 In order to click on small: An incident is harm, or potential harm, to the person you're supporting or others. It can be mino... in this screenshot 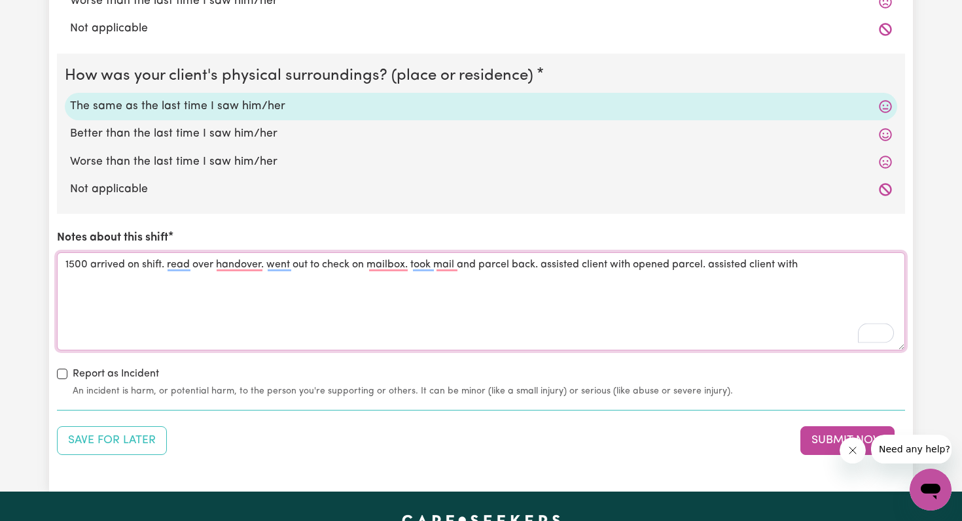, I will do `click(489, 391)`.